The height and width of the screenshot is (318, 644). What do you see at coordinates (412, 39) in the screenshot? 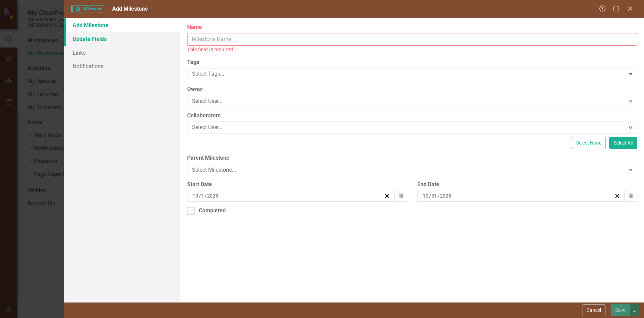
I see `input: Milestone Name` at bounding box center [412, 39].